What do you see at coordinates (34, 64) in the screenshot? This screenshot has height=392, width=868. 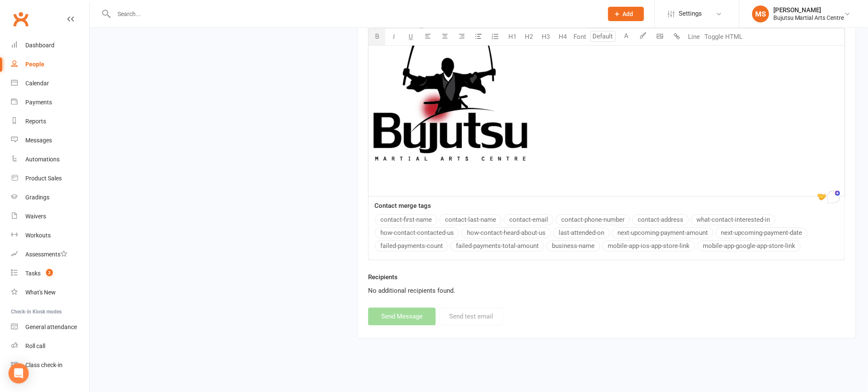 I see `div: People` at bounding box center [34, 64].